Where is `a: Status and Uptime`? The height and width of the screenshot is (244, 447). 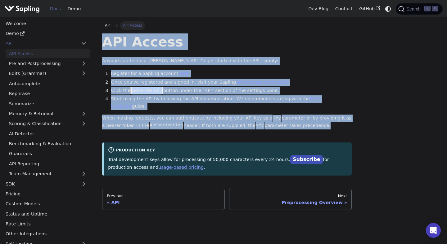 a: Status and Uptime is located at coordinates (46, 214).